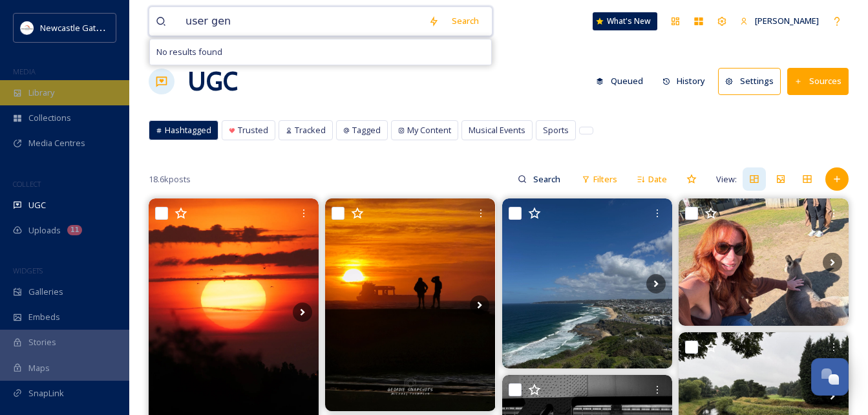 Image resolution: width=868 pixels, height=415 pixels. I want to click on span: No results found, so click(190, 52).